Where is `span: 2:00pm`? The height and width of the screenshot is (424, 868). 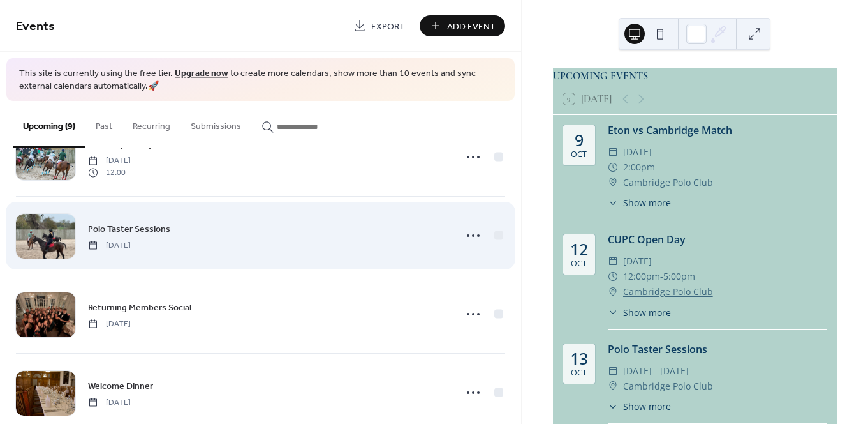 span: 2:00pm is located at coordinates (639, 167).